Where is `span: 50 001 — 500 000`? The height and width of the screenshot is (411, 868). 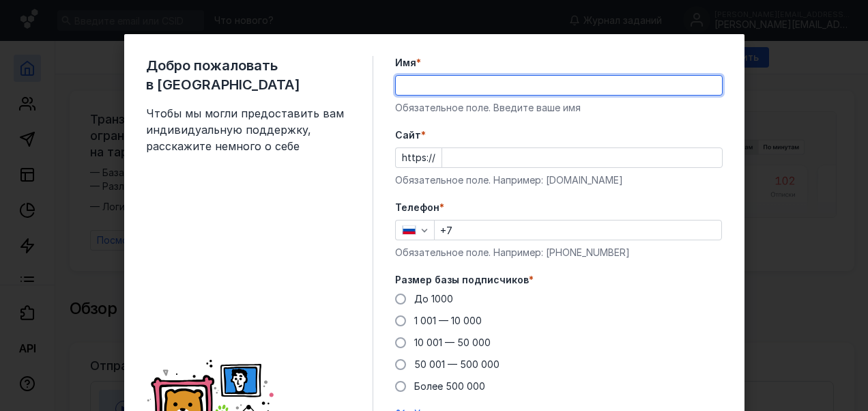 span: 50 001 — 500 000 is located at coordinates (457, 364).